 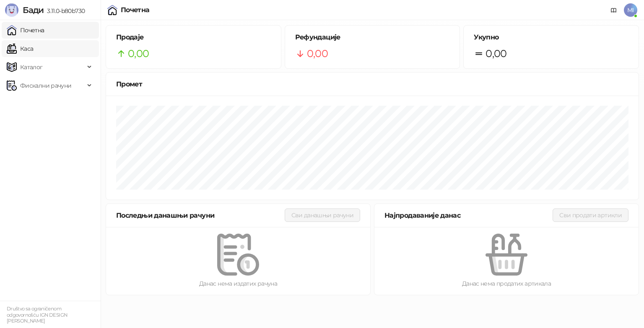 What do you see at coordinates (238, 283) in the screenshot?
I see `div: Данас нема издатих рачуна` at bounding box center [238, 283].